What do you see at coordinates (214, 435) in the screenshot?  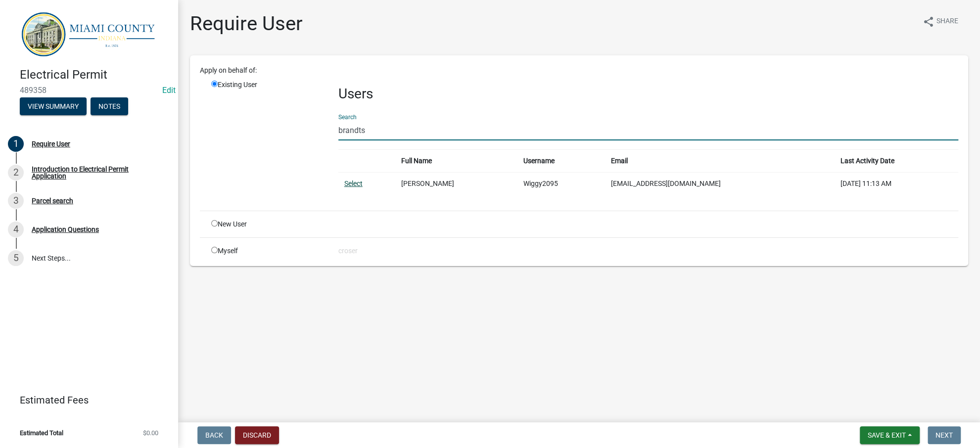 I see `button: Back` at bounding box center [214, 435].